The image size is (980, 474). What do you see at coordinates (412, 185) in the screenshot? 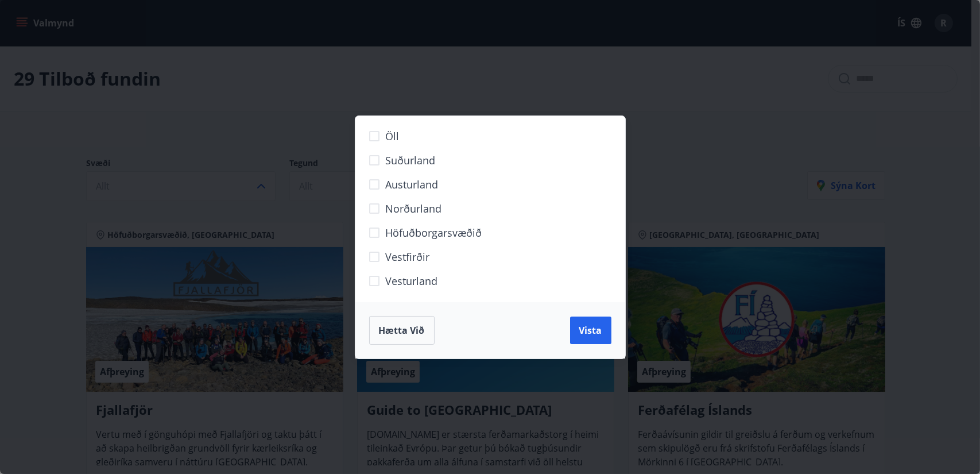
I see `span: Austurland` at bounding box center [412, 185].